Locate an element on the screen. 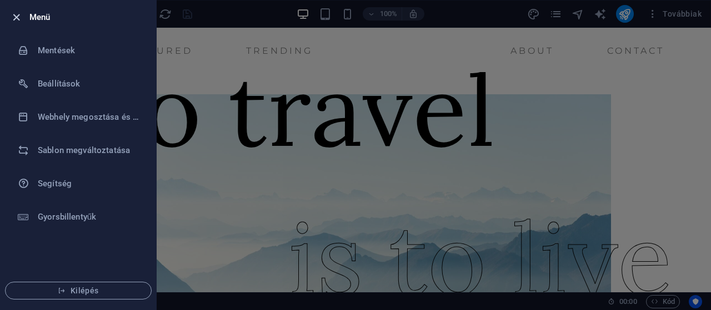  span: Kilépés is located at coordinates (78, 291).